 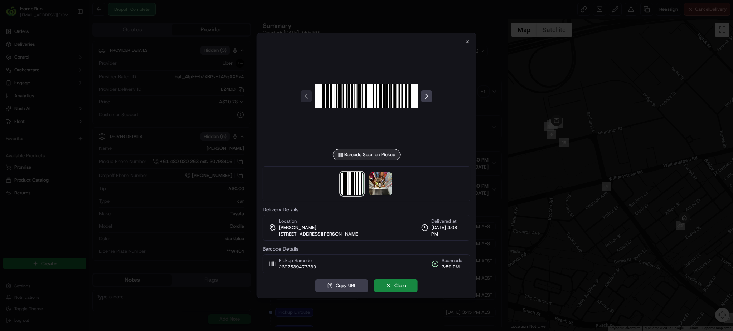 What do you see at coordinates (381, 184) in the screenshot?
I see `img: photo_proof_of_delivery image` at bounding box center [381, 184].